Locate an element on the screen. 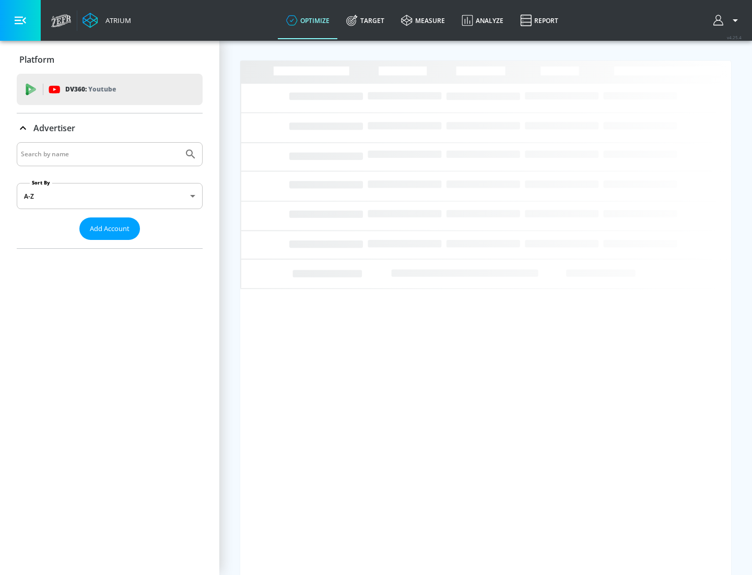 The height and width of the screenshot is (575, 752). label: Sort By is located at coordinates (41, 182).